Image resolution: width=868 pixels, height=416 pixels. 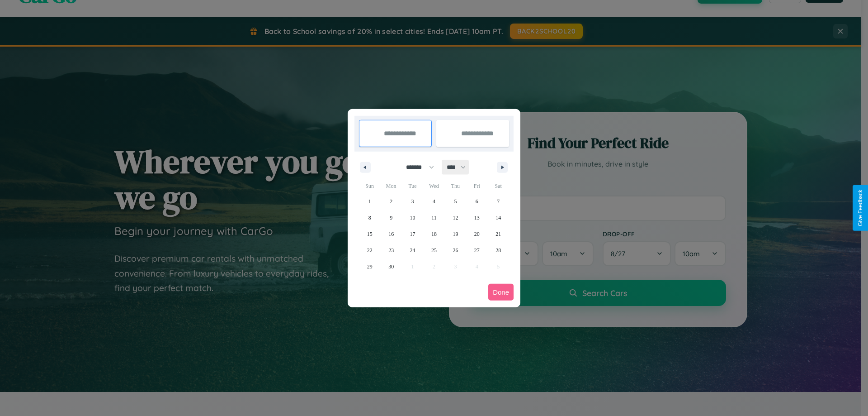 I want to click on span: 17, so click(x=413, y=234).